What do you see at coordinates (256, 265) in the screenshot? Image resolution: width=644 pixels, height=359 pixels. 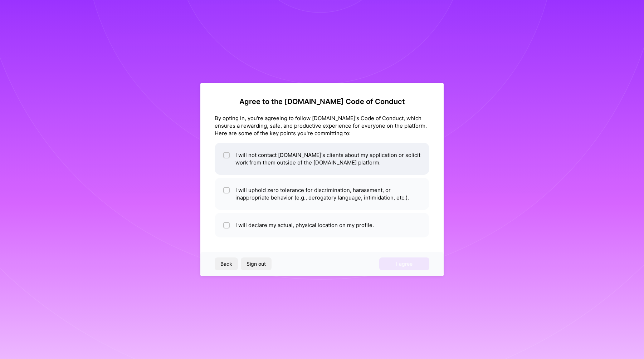 I see `button: Sign out` at bounding box center [256, 265].